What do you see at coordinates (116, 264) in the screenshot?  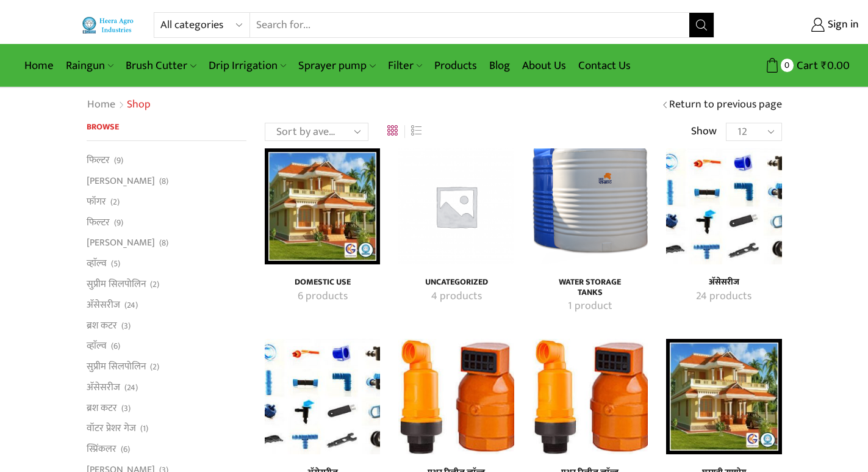 I see `span: (5)` at bounding box center [116, 264].